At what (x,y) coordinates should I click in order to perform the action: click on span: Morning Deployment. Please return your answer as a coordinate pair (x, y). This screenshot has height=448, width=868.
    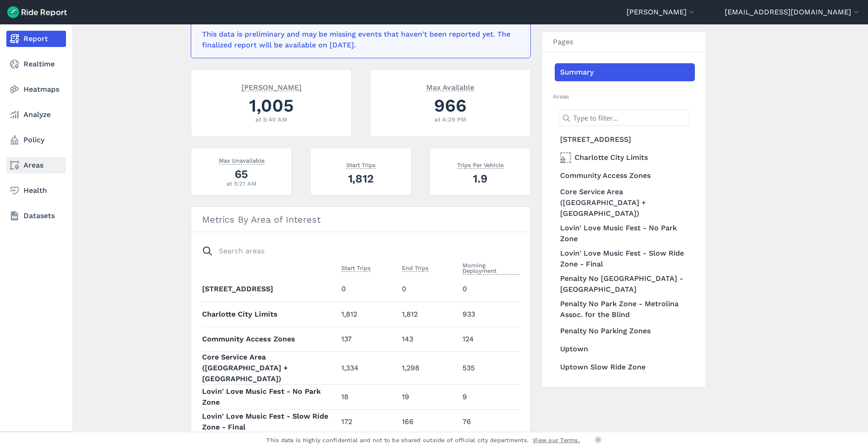
    Looking at the image, I should click on (491, 267).